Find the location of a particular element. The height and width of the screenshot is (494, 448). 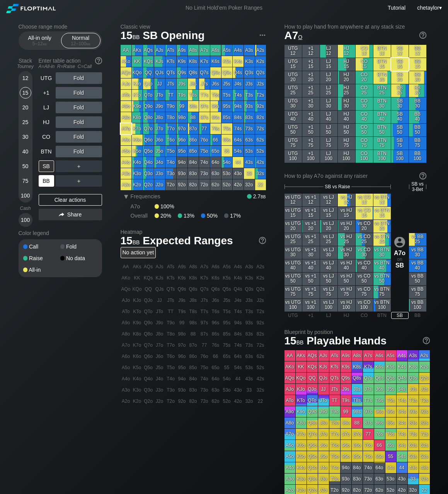

div: A2o is located at coordinates (126, 185).